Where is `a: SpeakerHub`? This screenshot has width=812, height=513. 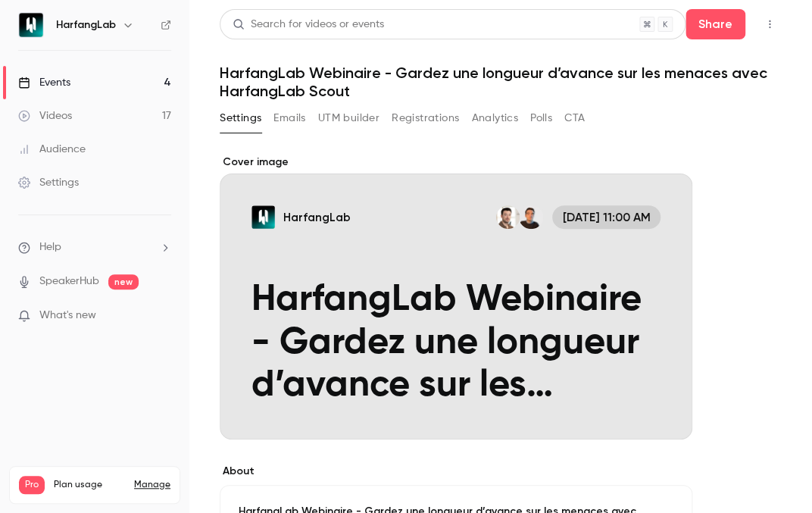 a: SpeakerHub is located at coordinates (69, 281).